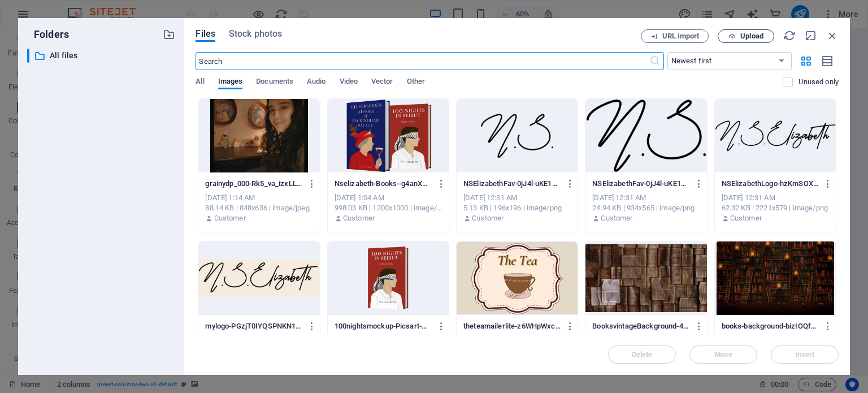 This screenshot has height=393, width=868. What do you see at coordinates (770, 326) in the screenshot?
I see `p: books-background-bizIOQfn3JYS1tUMCsFA0g.jpg` at bounding box center [770, 326].